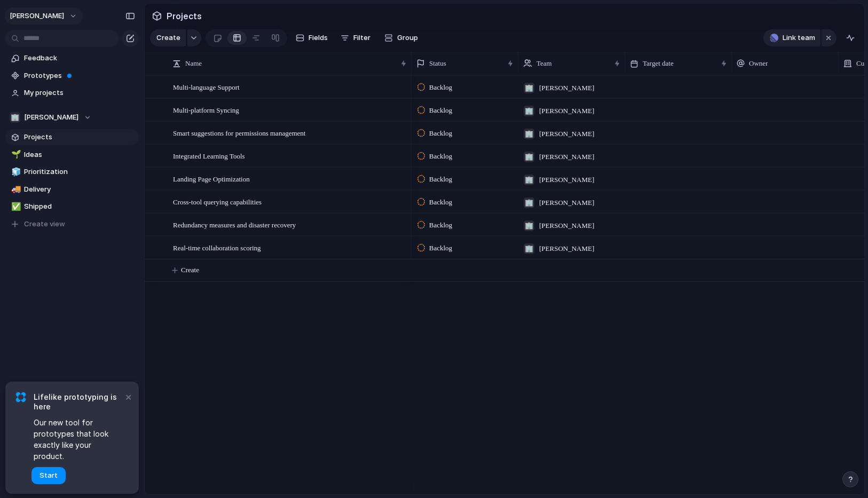 Image resolution: width=868 pixels, height=498 pixels. I want to click on a: Prototypes, so click(72, 76).